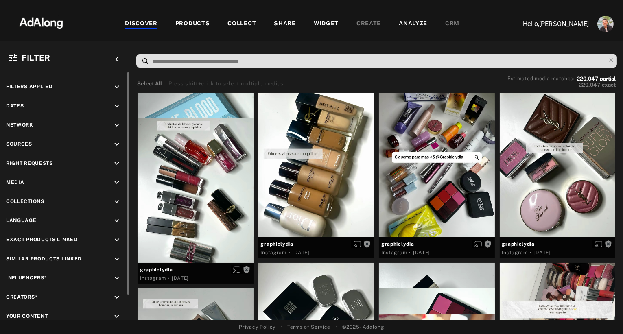  I want to click on div: ANALYZE, so click(413, 24).